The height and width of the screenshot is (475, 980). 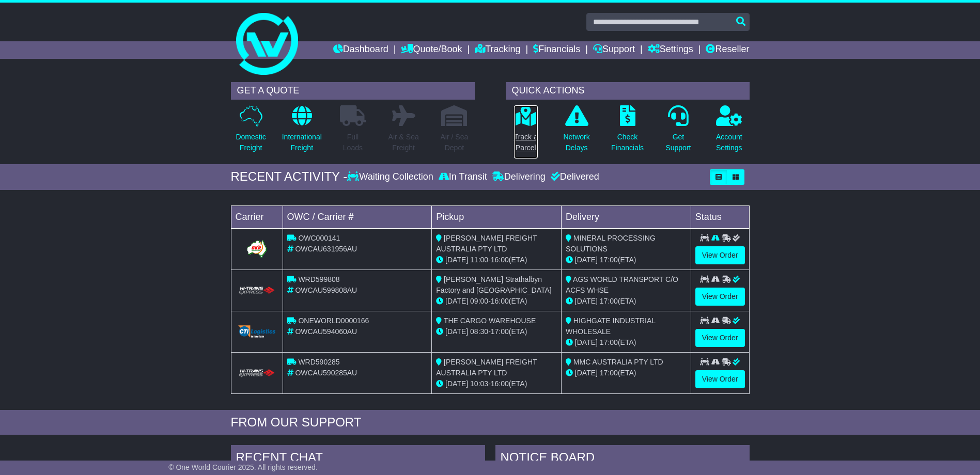 What do you see at coordinates (610, 244) in the screenshot?
I see `span: MINERAL PROCESSING SOLUTIONS` at bounding box center [610, 244].